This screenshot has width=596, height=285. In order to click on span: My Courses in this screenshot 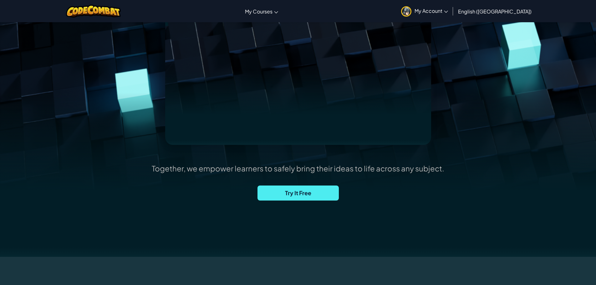, I will do `click(259, 11)`.